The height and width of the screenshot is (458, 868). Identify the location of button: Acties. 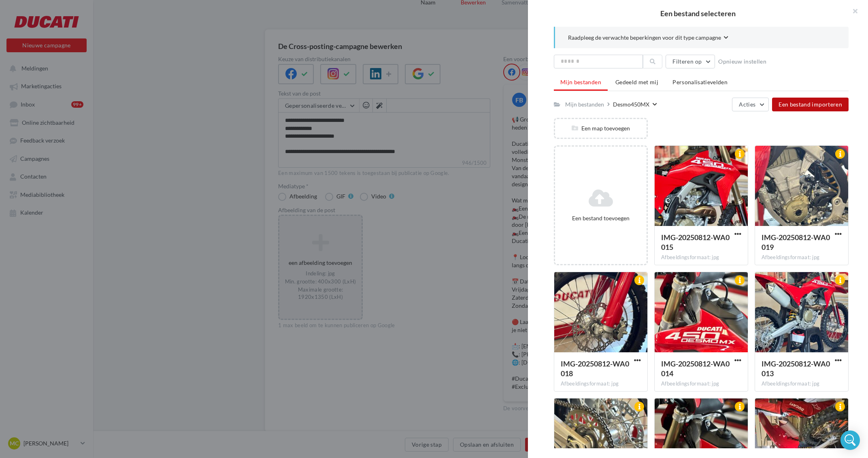
(750, 104).